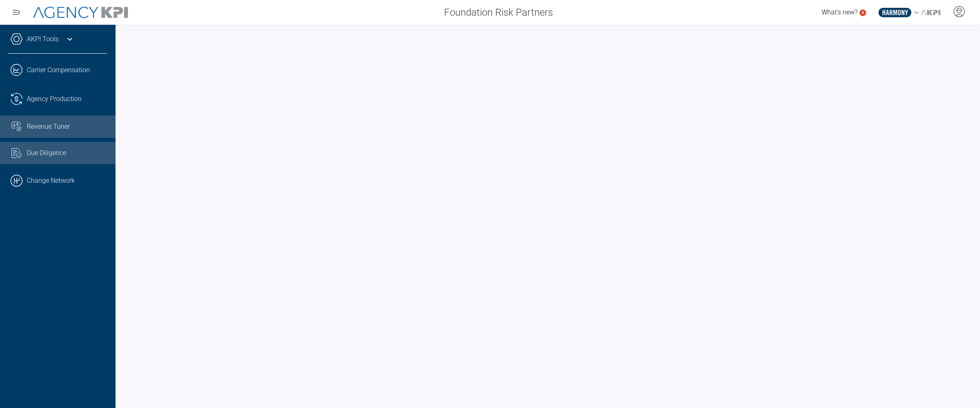  What do you see at coordinates (43, 39) in the screenshot?
I see `a: AKPI Tools` at bounding box center [43, 39].